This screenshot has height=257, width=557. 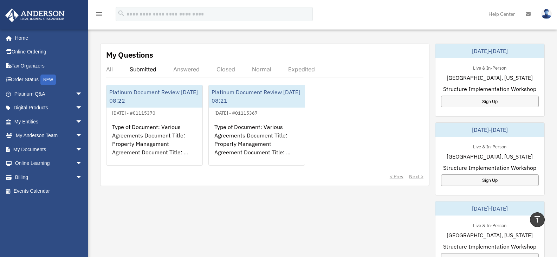 What do you see at coordinates (538, 219) in the screenshot?
I see `i: vertical_align_top` at bounding box center [538, 219].